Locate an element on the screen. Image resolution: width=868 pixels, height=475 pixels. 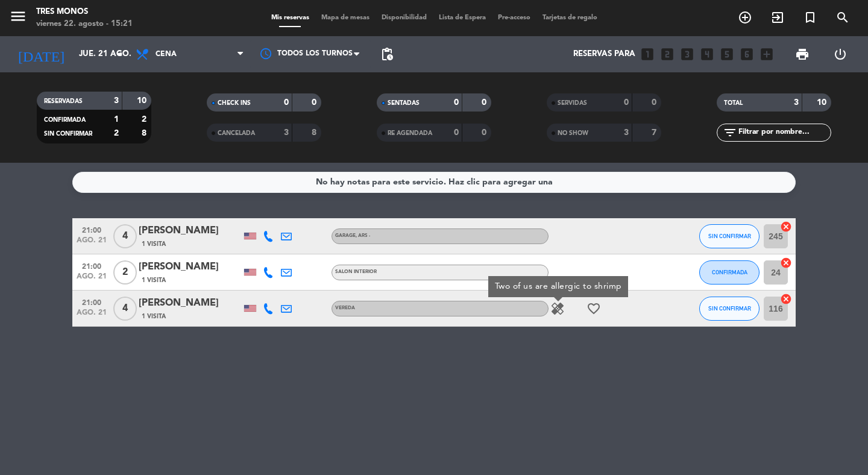
button: CONFIRMADA is located at coordinates (729, 272).